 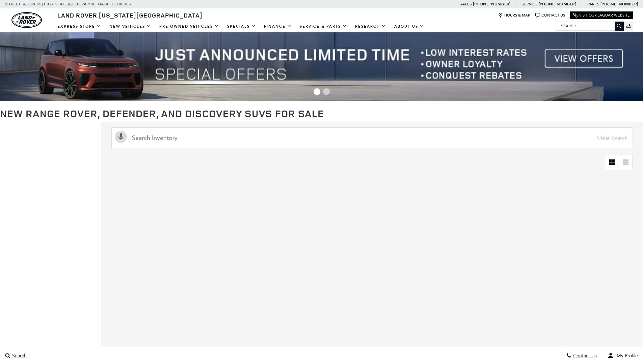 What do you see at coordinates (26, 20) in the screenshot?
I see `img: Land Rover` at bounding box center [26, 20].